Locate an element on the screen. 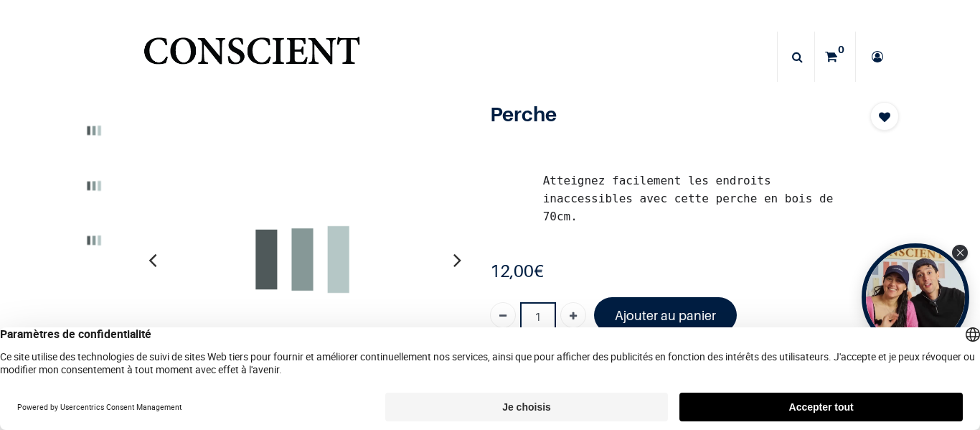 This screenshot has height=430, width=980. img: Conscient is located at coordinates (251, 57).